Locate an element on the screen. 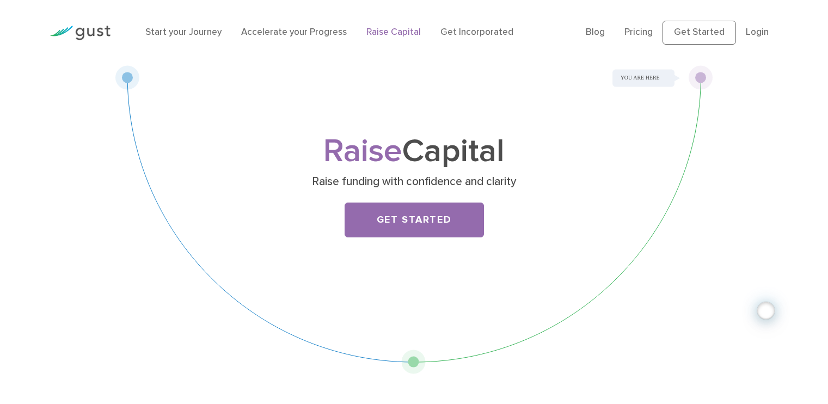  a: Get Incorporated is located at coordinates (477, 32).